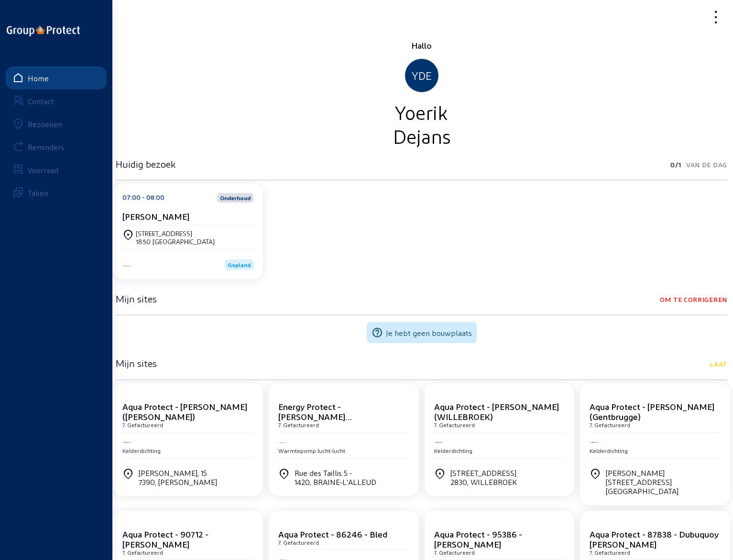 The image size is (733, 560). Describe the element at coordinates (56, 78) in the screenshot. I see `a: Home` at that location.